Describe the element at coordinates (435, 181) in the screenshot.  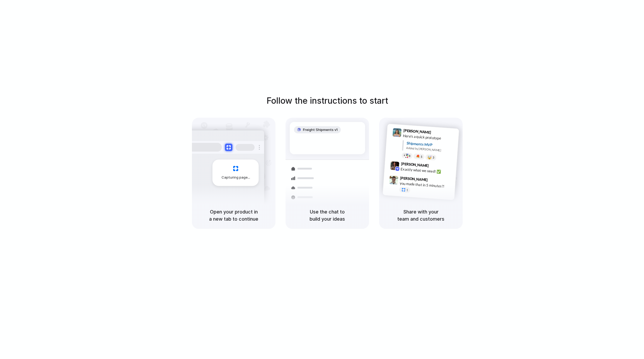
I see `span: 9:47 AM` at that location.